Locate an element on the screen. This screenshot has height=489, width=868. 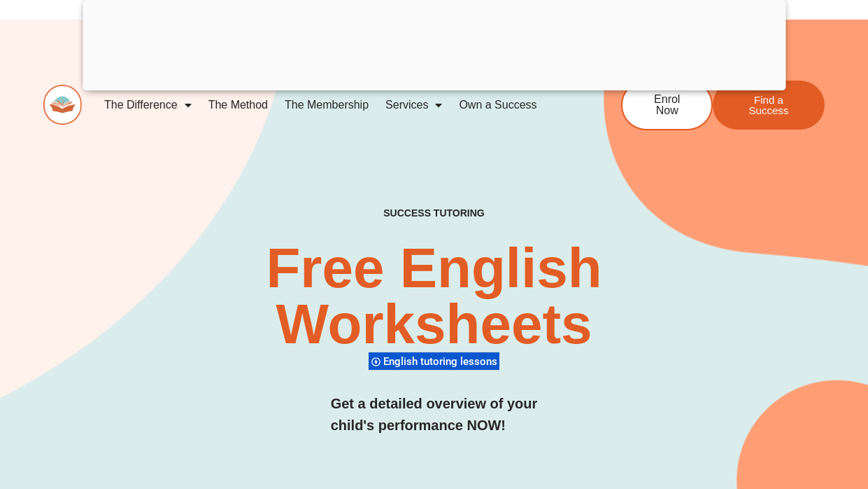
nav: Menu is located at coordinates (336, 105).